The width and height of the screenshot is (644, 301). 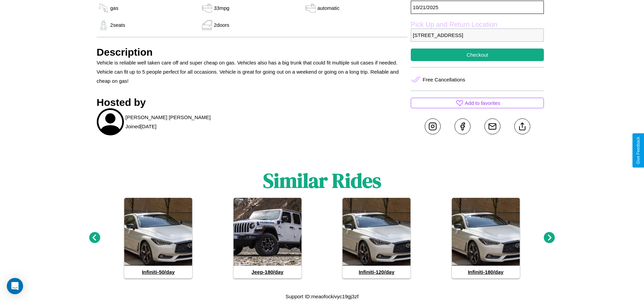 What do you see at coordinates (638, 150) in the screenshot?
I see `div: Give Feedback` at bounding box center [638, 150].